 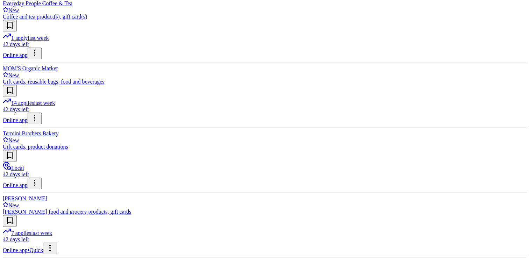 I want to click on div: Termini Brothers Bakery, so click(x=264, y=134).